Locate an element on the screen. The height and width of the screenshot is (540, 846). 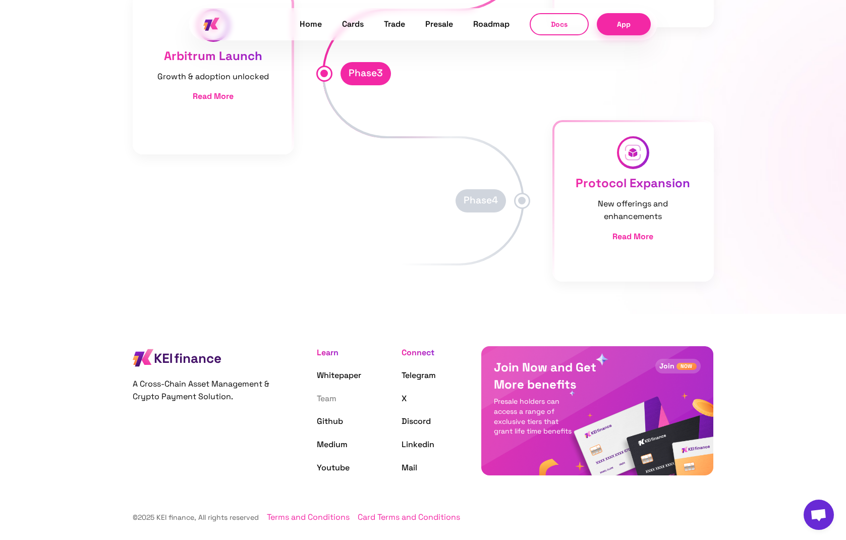
span: Arbitrum Launch is located at coordinates (213, 55).